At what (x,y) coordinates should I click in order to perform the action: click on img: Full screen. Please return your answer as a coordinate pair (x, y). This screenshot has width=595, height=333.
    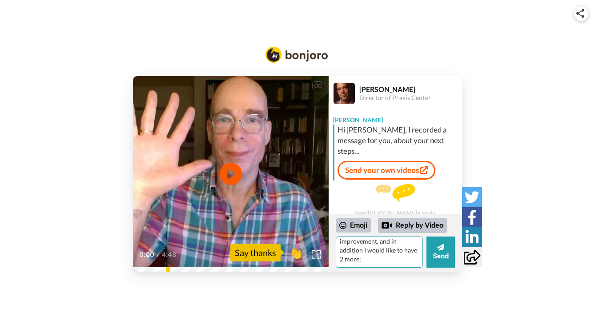
    Looking at the image, I should click on (316, 255).